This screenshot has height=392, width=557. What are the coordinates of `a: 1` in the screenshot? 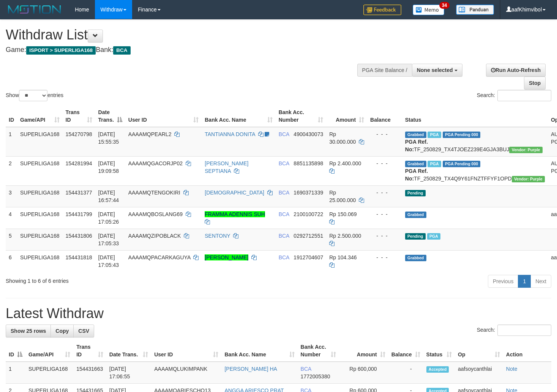 It's located at (524, 281).